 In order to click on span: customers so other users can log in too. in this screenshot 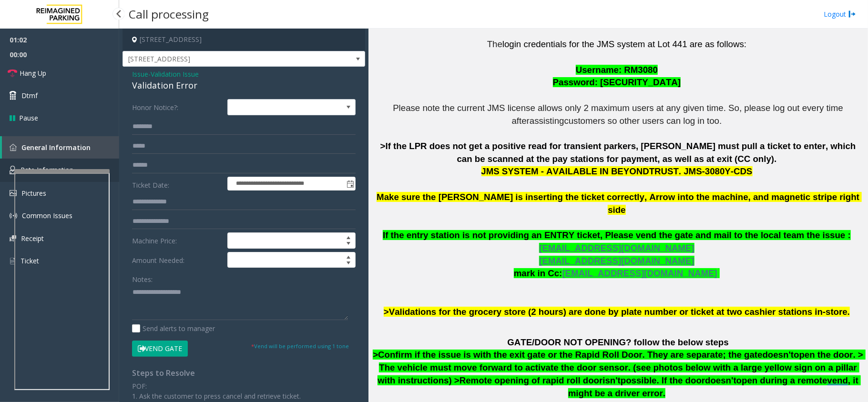, I will do `click(643, 121)`.